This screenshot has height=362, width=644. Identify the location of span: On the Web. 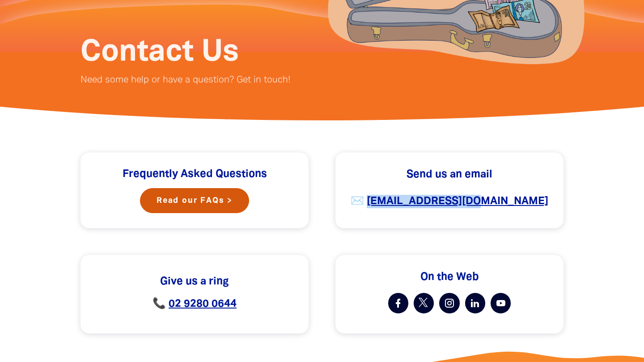
(449, 277).